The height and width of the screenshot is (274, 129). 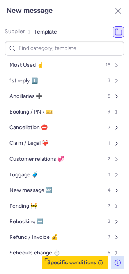 What do you see at coordinates (26, 222) in the screenshot?
I see `span: Rebooking ↔️` at bounding box center [26, 222].